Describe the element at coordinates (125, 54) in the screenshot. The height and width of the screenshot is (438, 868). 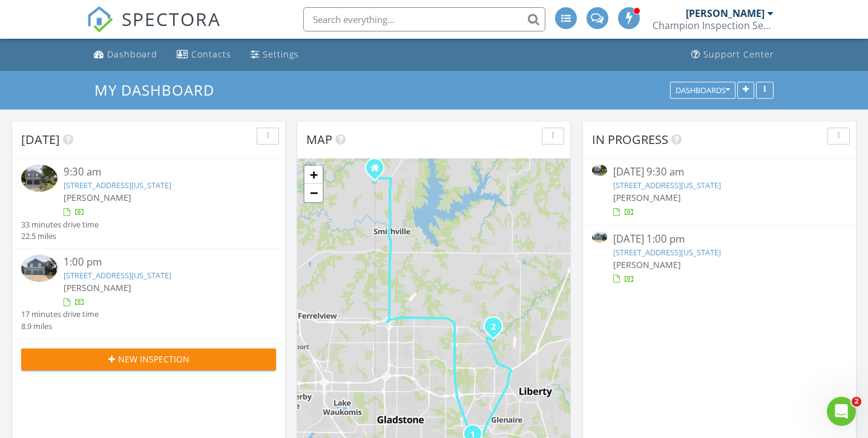
I see `a: Dashboard` at that location.